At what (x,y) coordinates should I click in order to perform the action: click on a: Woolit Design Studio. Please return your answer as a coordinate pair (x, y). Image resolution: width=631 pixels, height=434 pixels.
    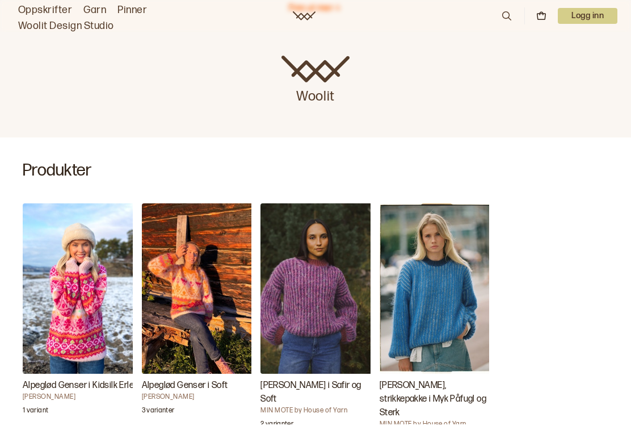
    Looking at the image, I should click on (66, 26).